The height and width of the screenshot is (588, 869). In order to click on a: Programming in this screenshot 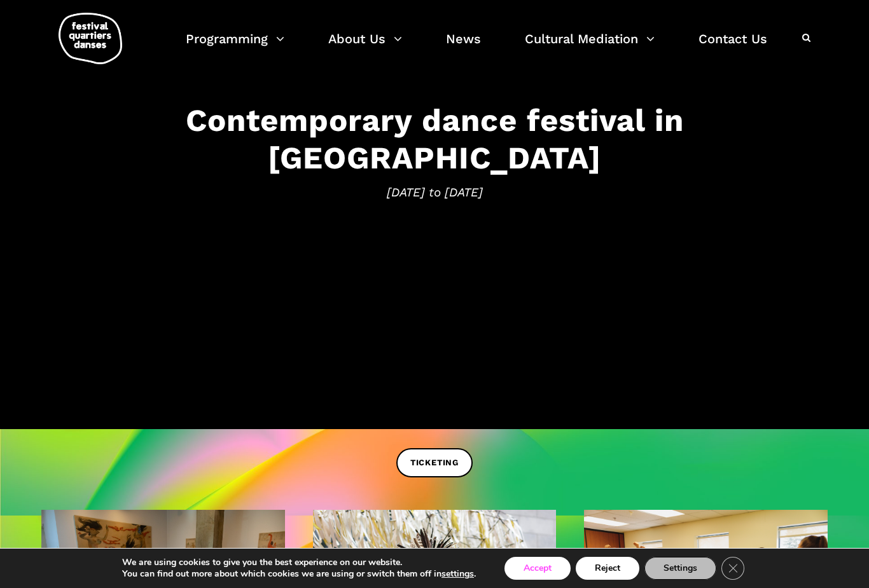, I will do `click(235, 46)`.